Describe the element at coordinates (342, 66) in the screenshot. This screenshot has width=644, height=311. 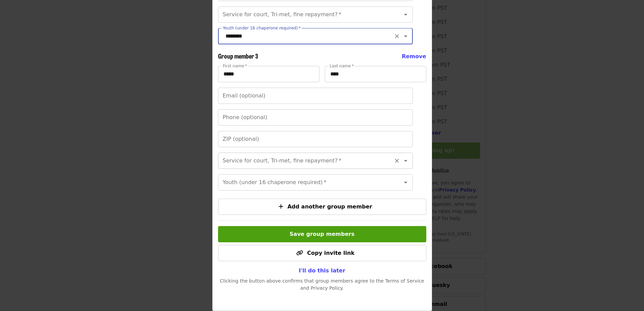
I see `label: Last name` at that location.